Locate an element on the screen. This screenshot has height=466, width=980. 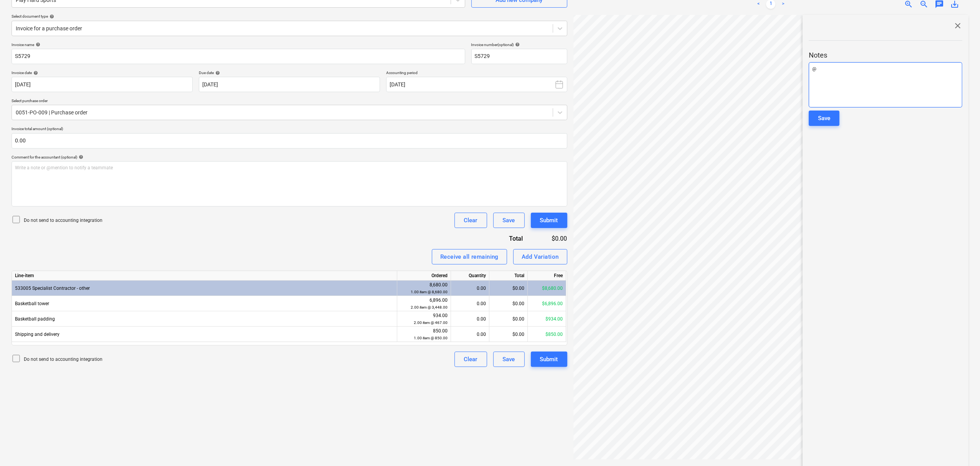
button: Receive all remaining is located at coordinates (470, 257).